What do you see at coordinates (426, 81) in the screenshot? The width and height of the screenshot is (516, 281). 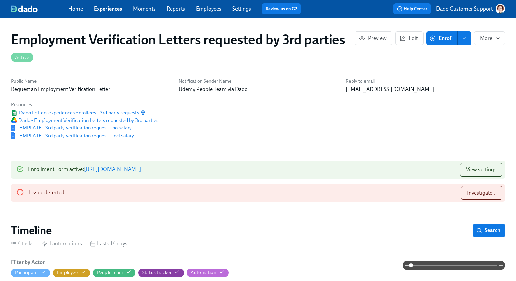 I see `h6: Reply-to email` at bounding box center [426, 81].